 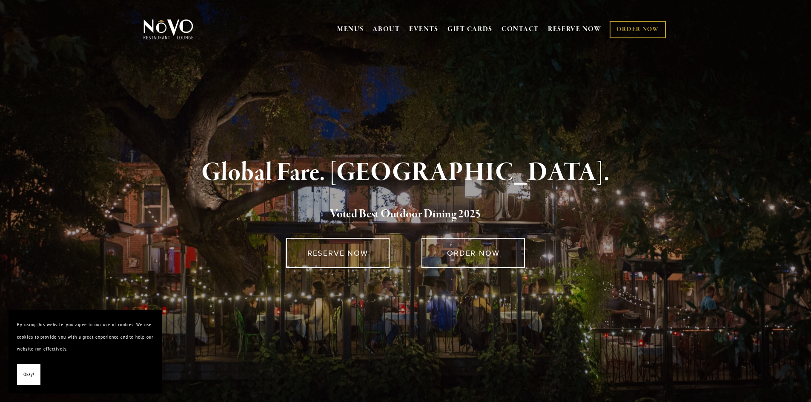 What do you see at coordinates (168, 29) in the screenshot?
I see `img: Novo Restaurant &amp; Lounge` at bounding box center [168, 29].